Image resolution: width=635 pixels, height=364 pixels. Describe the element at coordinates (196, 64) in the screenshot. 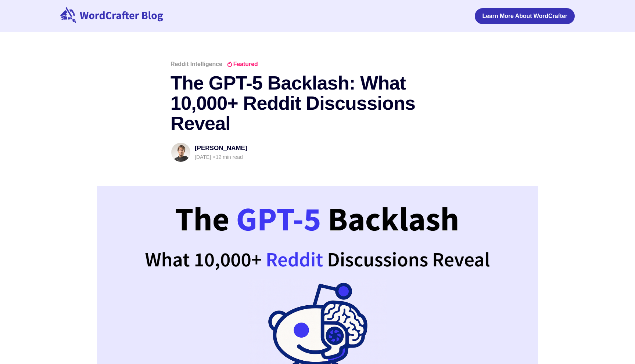

I see `a: Reddit Intelligence` at that location.